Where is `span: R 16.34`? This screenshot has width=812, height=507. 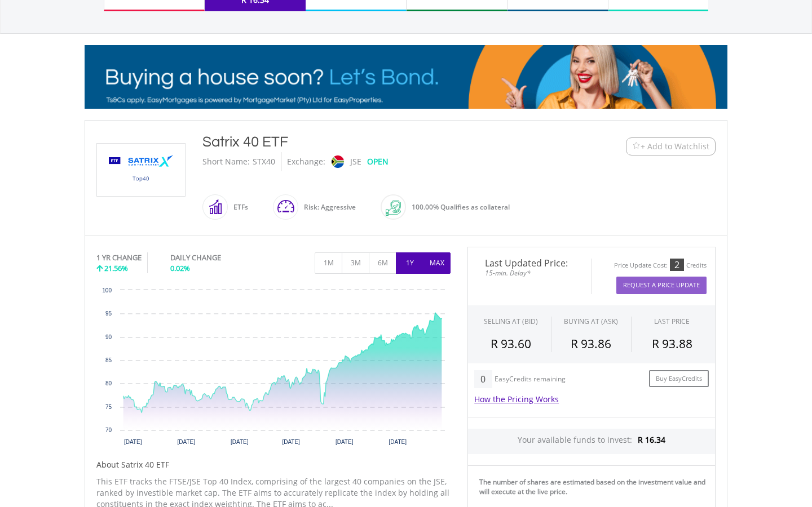 span: R 16.34 is located at coordinates (652, 439).